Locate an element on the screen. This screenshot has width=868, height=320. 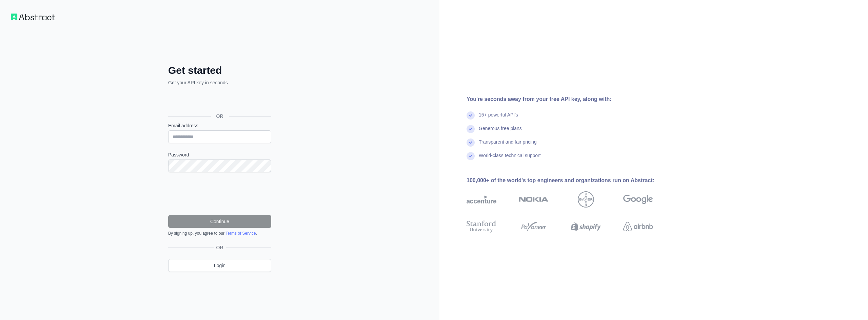
img: shopify is located at coordinates (586, 226).